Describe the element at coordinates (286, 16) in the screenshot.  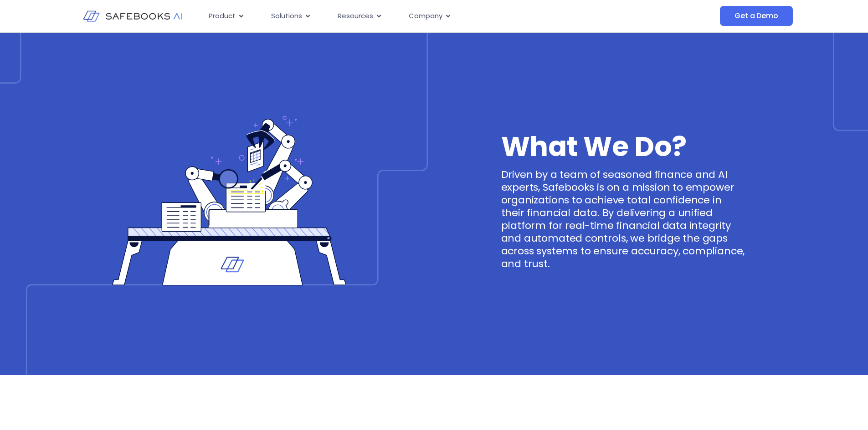
I see `span: Solutions` at that location.